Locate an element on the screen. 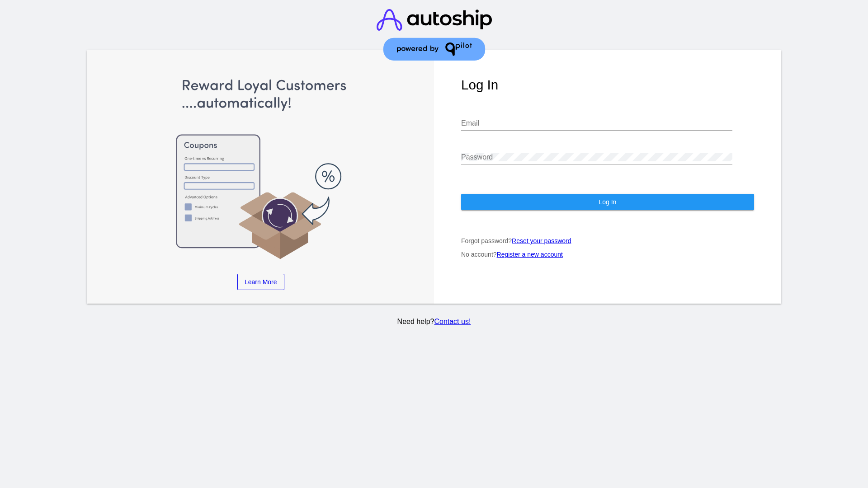  a: Register a new account is located at coordinates (529, 254).